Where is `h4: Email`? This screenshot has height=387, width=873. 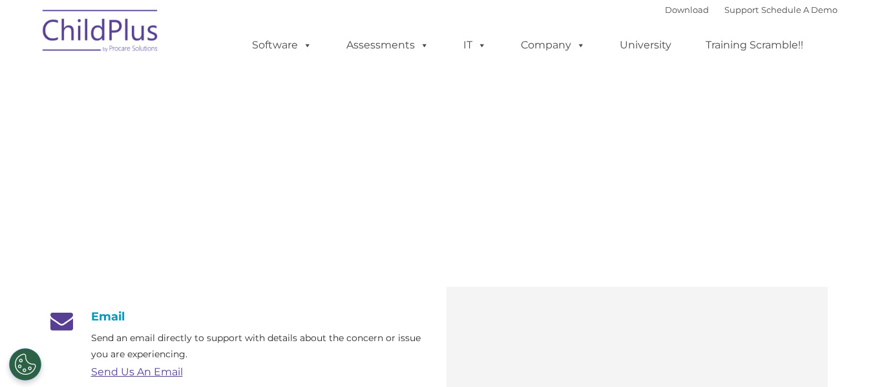 h4: Email is located at coordinates (237, 317).